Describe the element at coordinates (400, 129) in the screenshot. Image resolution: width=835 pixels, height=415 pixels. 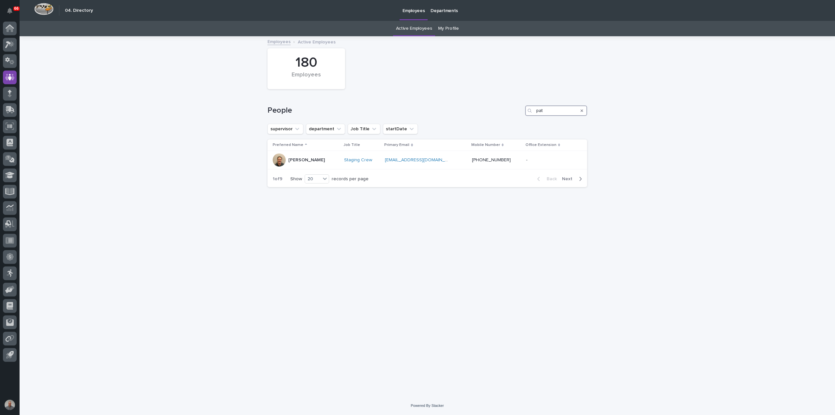
I see `button: startDate` at that location.